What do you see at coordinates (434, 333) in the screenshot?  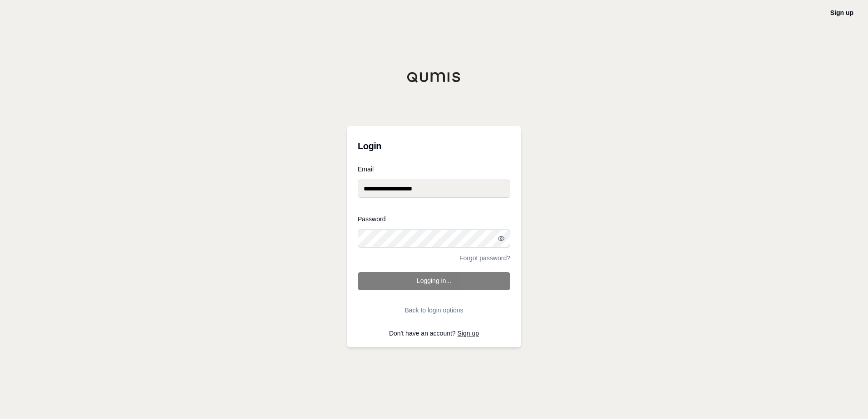 I see `p: Don't have an account?` at bounding box center [434, 333].